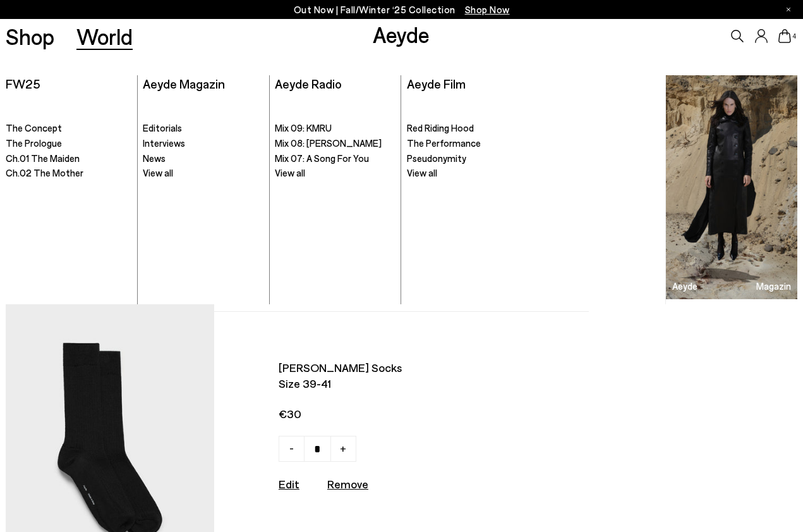  Describe the element at coordinates (348, 483) in the screenshot. I see `u: Remove` at that location.